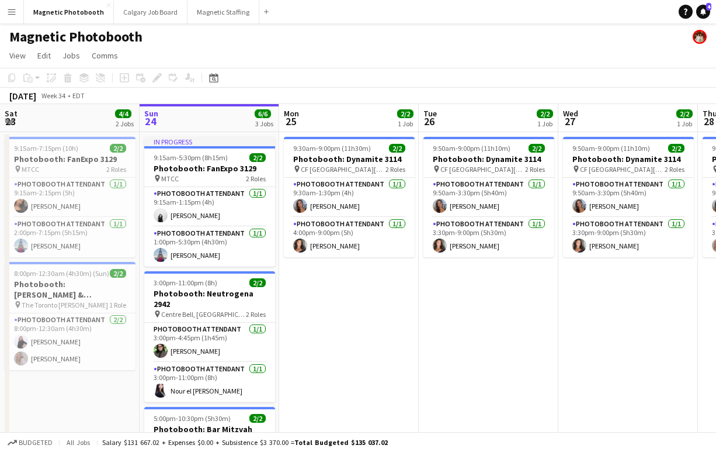 This screenshot has width=716, height=452. I want to click on a: Comms, so click(105, 56).